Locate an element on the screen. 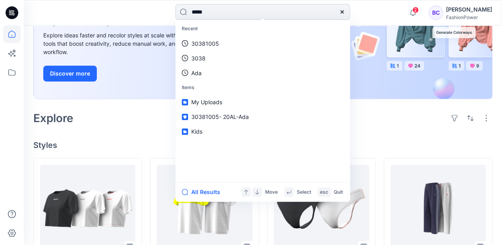  p: esc is located at coordinates (324, 192).